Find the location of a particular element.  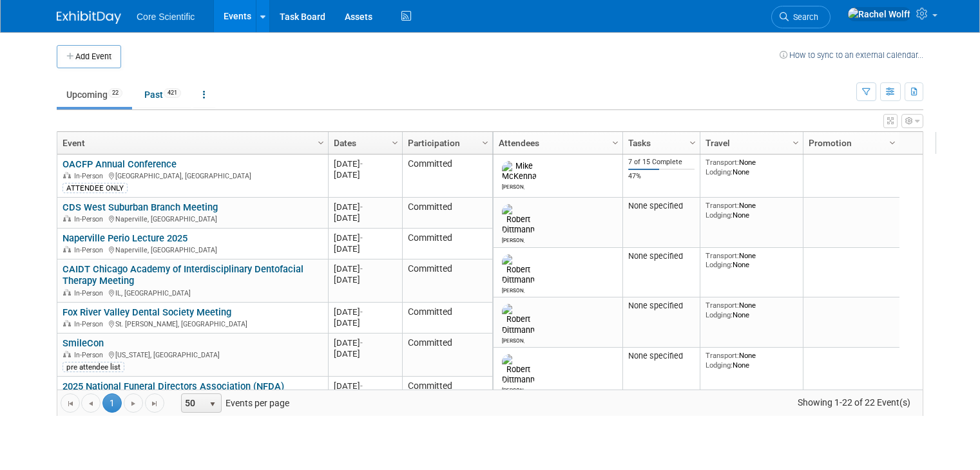

a: Go to the previous page is located at coordinates (91, 403).